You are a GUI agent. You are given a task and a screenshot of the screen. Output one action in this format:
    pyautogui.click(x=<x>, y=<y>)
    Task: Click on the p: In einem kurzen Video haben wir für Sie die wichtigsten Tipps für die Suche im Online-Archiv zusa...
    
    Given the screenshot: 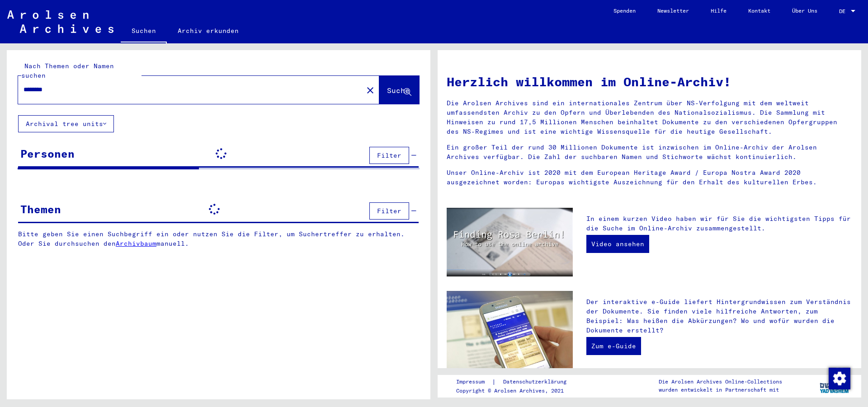 What is the action you would take?
    pyautogui.click(x=719, y=224)
    